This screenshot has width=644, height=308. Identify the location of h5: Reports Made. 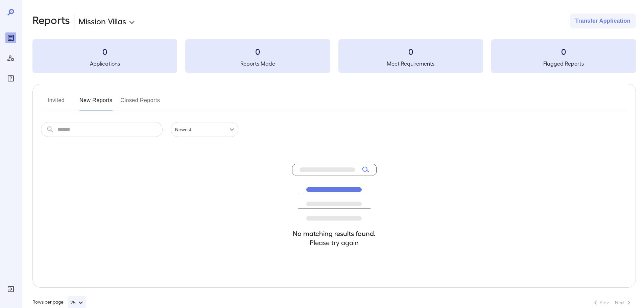
(258, 64).